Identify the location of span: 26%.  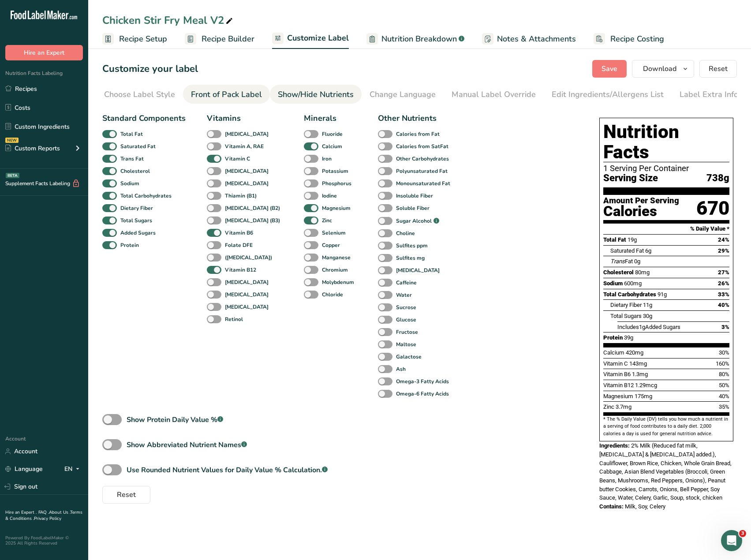
(723, 283).